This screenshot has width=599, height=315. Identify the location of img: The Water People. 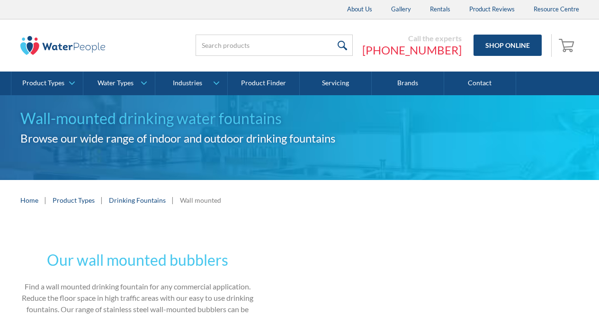
(63, 45).